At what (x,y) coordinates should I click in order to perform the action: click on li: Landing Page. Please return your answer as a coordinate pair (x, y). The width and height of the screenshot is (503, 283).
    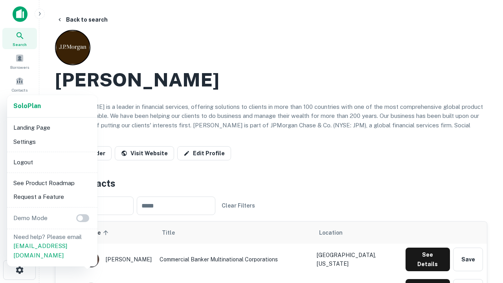
    Looking at the image, I should click on (52, 128).